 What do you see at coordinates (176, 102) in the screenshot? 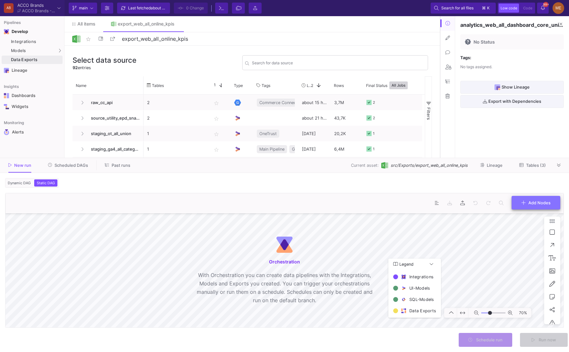
I see `p: 2` at bounding box center [176, 102].